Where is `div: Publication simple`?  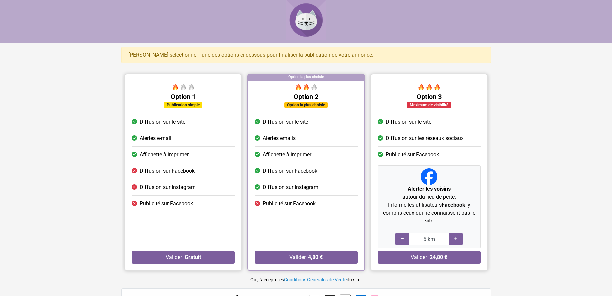
div: Publication simple is located at coordinates (183, 105).